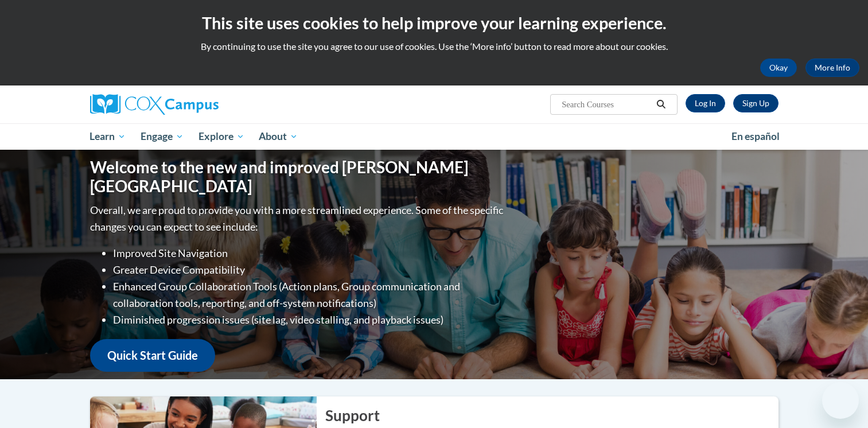 The image size is (868, 428). I want to click on a: En español, so click(756, 136).